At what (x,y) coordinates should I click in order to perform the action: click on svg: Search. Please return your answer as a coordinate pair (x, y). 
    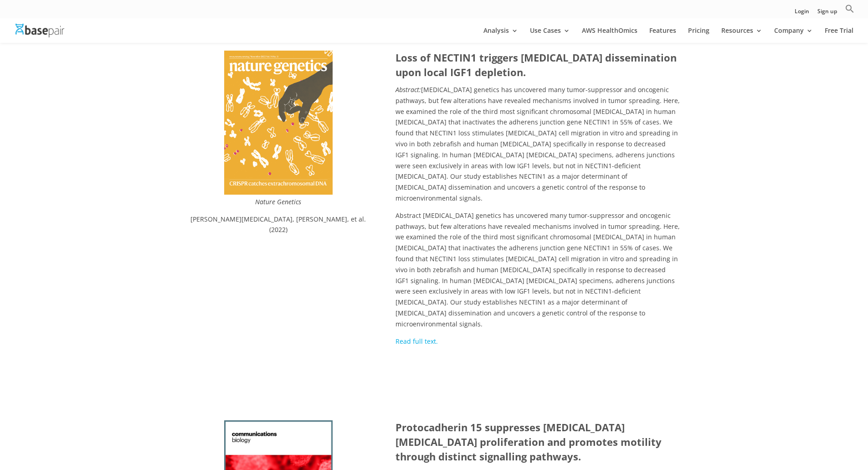
    Looking at the image, I should click on (850, 9).